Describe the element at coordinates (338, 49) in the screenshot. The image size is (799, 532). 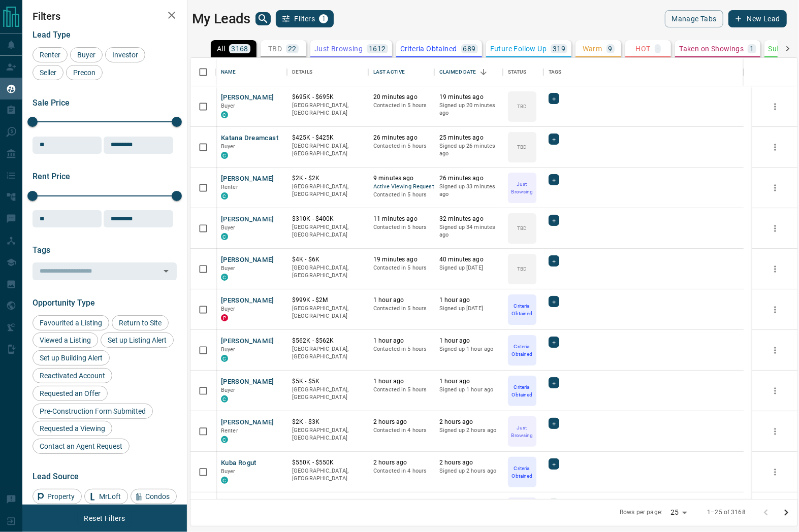
I see `p: Just Browsing` at that location.